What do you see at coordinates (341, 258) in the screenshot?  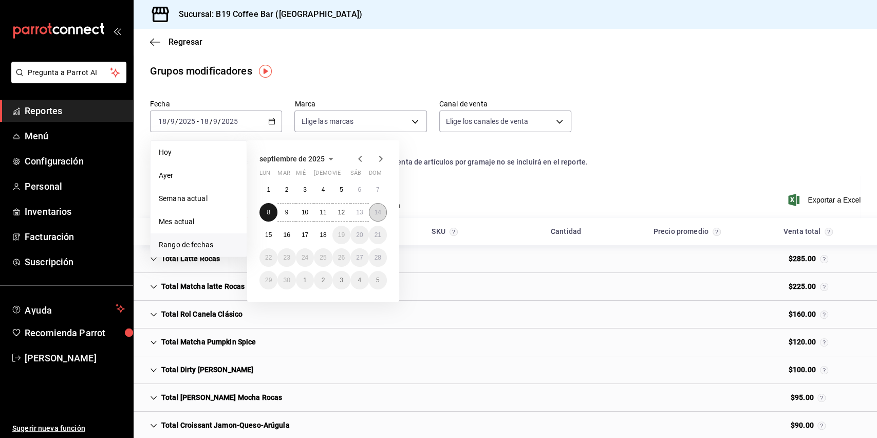 I see `abbr: 26 de septiembre de 2025` at bounding box center [341, 258].